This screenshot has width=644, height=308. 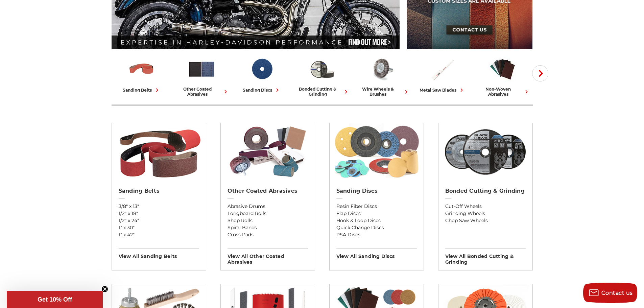 I want to click on a: sanding belts, so click(x=142, y=74).